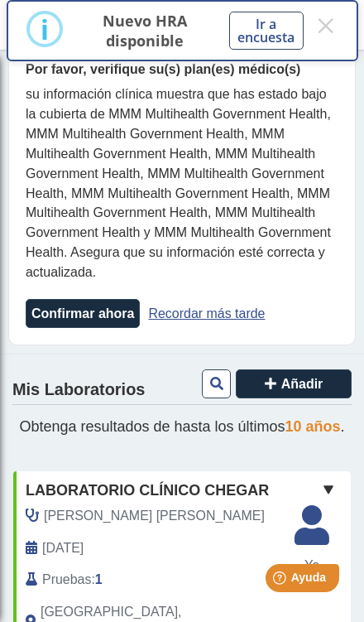 Image resolution: width=364 pixels, height=622 pixels. What do you see at coordinates (154, 517) in the screenshot?
I see `span: Delgado Rodriguez, Rebeca` at bounding box center [154, 517].